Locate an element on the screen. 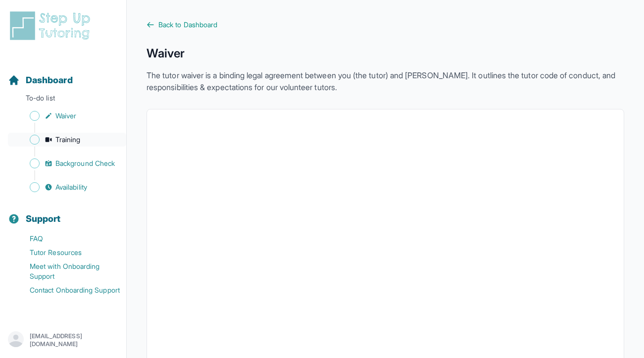 The image size is (644, 358). a: Training is located at coordinates (67, 140).